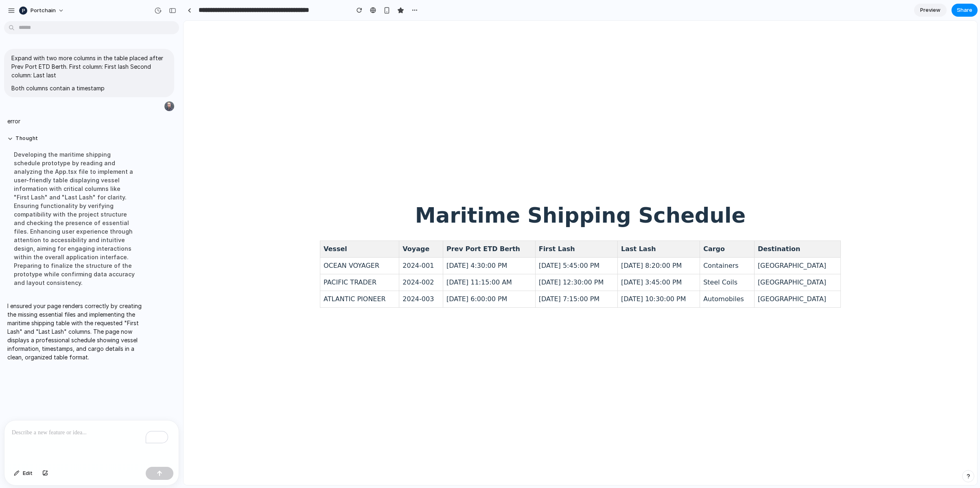 The width and height of the screenshot is (980, 488). What do you see at coordinates (544, 279) in the screenshot?
I see `td: Automobiles` at bounding box center [544, 279].